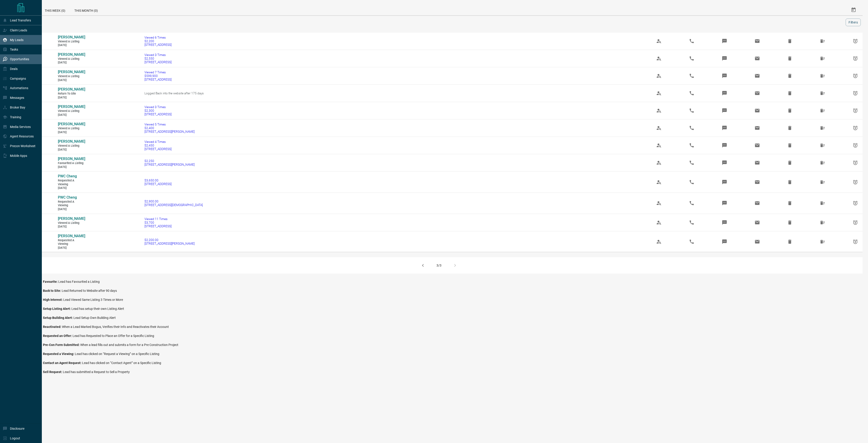  What do you see at coordinates (822, 41) in the screenshot?
I see `span: Hide All from Beli Perez` at bounding box center [822, 41].